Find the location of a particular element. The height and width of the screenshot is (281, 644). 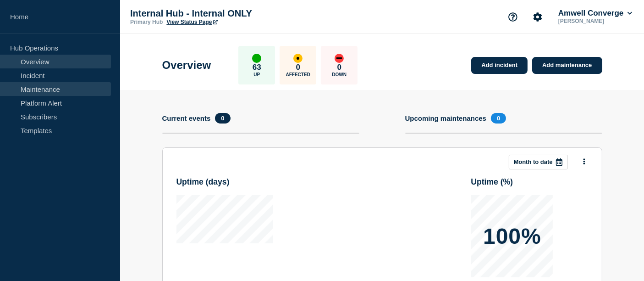

p: Affected is located at coordinates (298, 74).